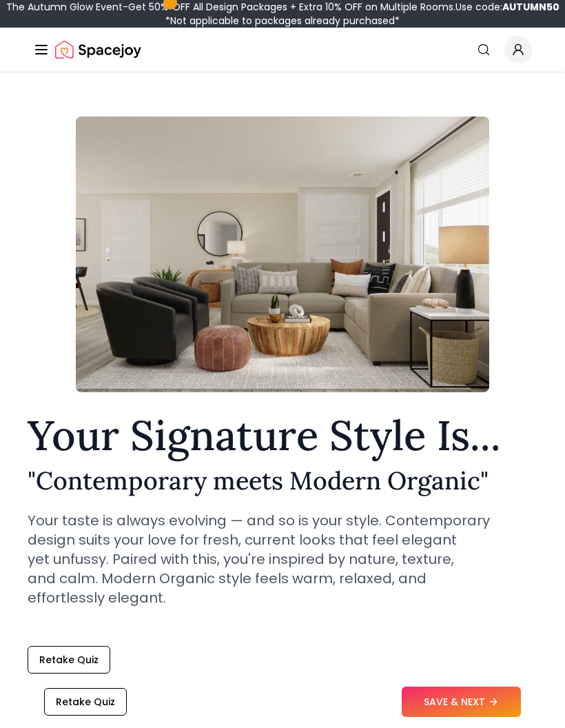  What do you see at coordinates (282, 435) in the screenshot?
I see `h1: Your Signature Style Is...` at bounding box center [282, 435].